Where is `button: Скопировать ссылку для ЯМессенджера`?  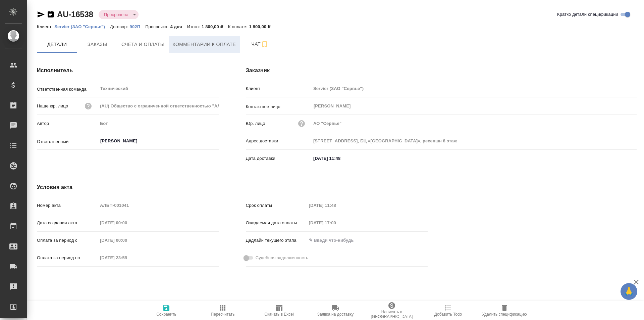
button: Скопировать ссылку для ЯМессенджера is located at coordinates (41, 15).